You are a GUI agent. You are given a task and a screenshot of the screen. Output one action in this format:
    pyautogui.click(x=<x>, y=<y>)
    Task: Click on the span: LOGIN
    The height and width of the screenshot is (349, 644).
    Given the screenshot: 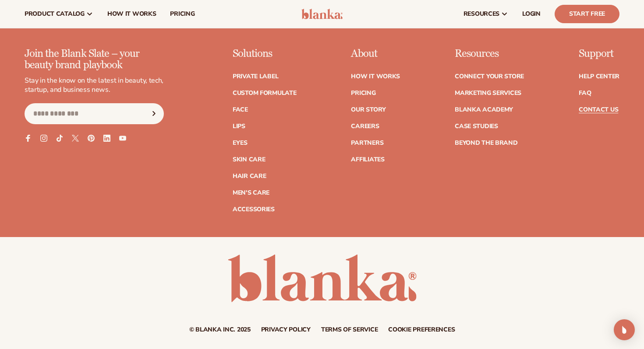 What is the action you would take?
    pyautogui.click(x=531, y=14)
    